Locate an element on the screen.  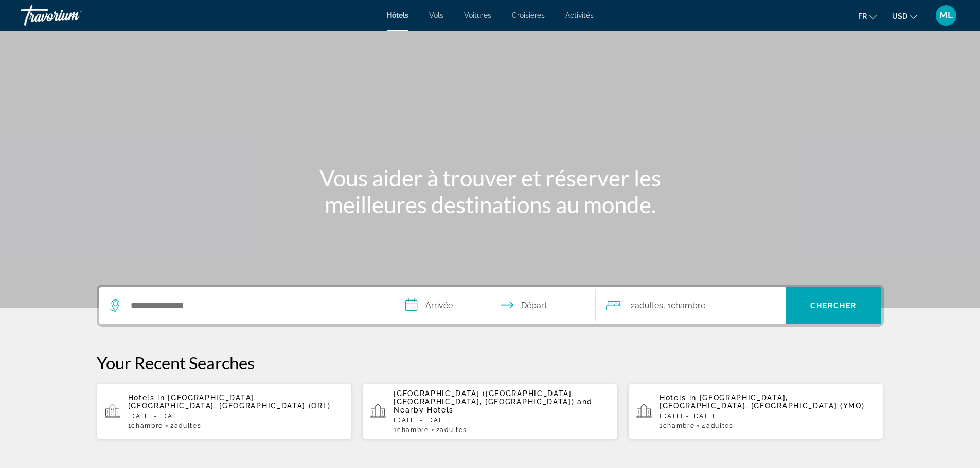
button: Select check in and out date is located at coordinates (496, 306).